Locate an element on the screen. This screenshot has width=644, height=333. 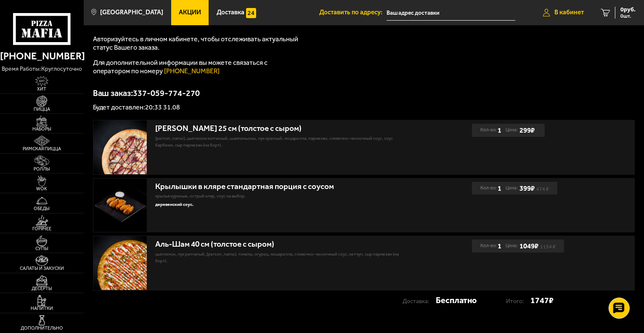
img: 15daf4d41897b9f0e9f617042186c801.svg is located at coordinates (251, 13).